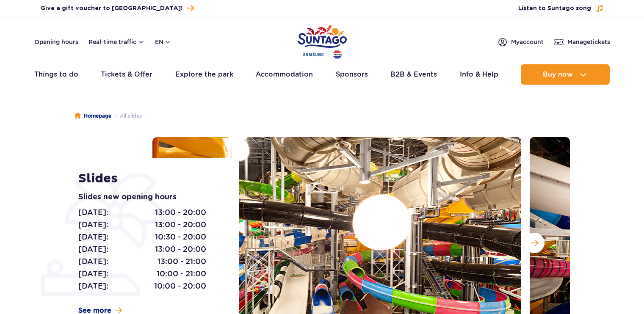  What do you see at coordinates (527, 42) in the screenshot?
I see `span: My account` at bounding box center [527, 42].